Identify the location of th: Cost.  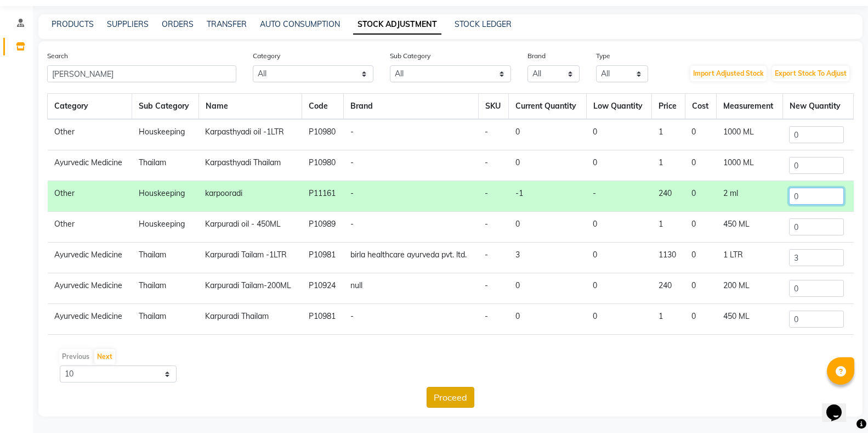
(700, 107).